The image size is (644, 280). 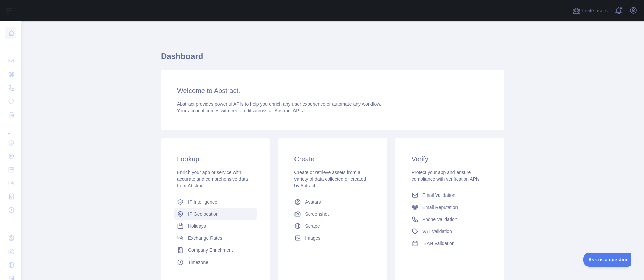 I want to click on span: Create or retrieve assets from a variety of data collected or created by Abtract, so click(x=330, y=179).